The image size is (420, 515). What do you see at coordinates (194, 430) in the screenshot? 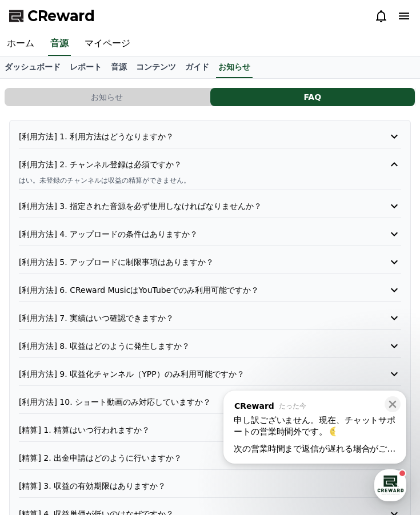
I see `p: [精算] 1. 精算はいつ行われますか？` at bounding box center [194, 430].